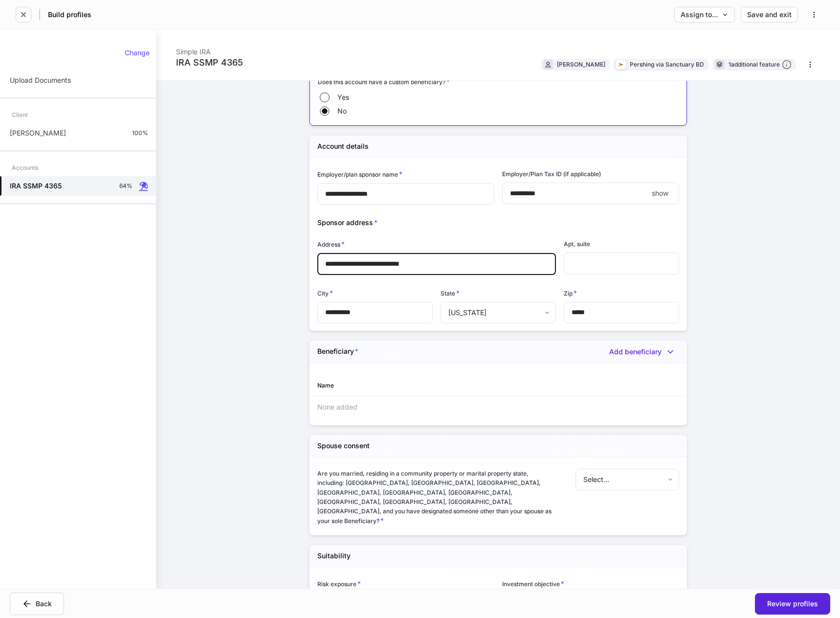 This screenshot has height=618, width=840. What do you see at coordinates (338, 352) in the screenshot?
I see `h5: Beneficiary` at bounding box center [338, 352].